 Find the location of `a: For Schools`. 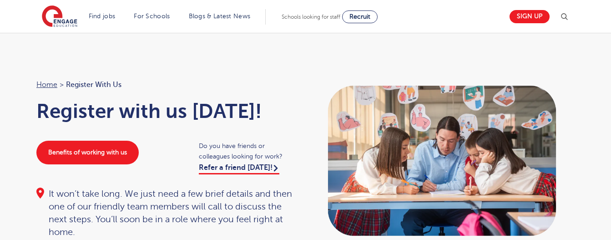

a: For Schools is located at coordinates (152, 16).